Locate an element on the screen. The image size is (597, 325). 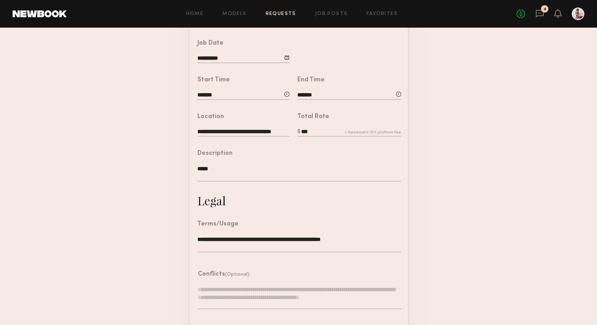
a: Requests is located at coordinates (281, 14).